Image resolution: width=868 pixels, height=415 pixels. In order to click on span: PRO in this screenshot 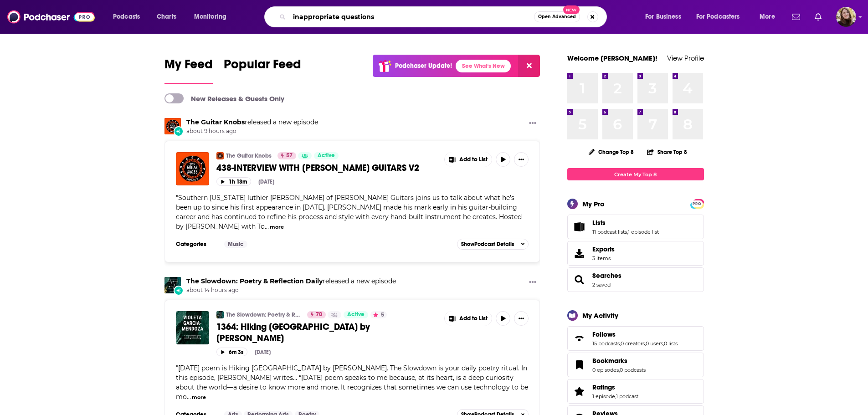, I will do `click(697, 204)`.